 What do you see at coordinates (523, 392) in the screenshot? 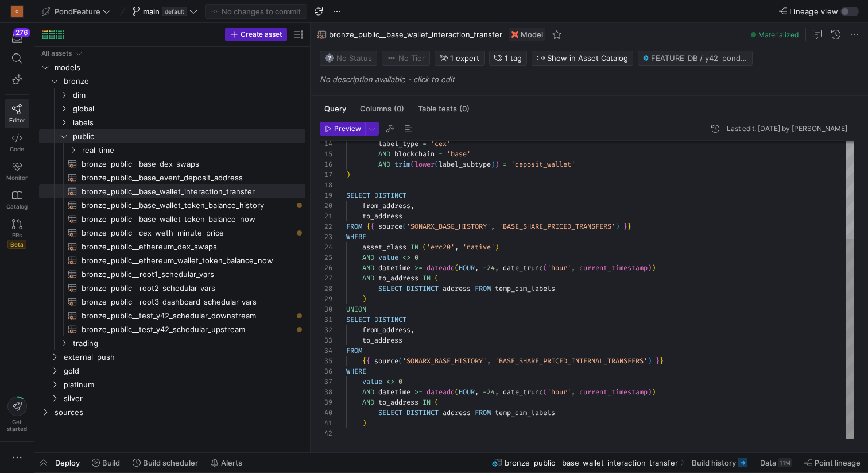
I see `span: date_trunc` at bounding box center [523, 392].